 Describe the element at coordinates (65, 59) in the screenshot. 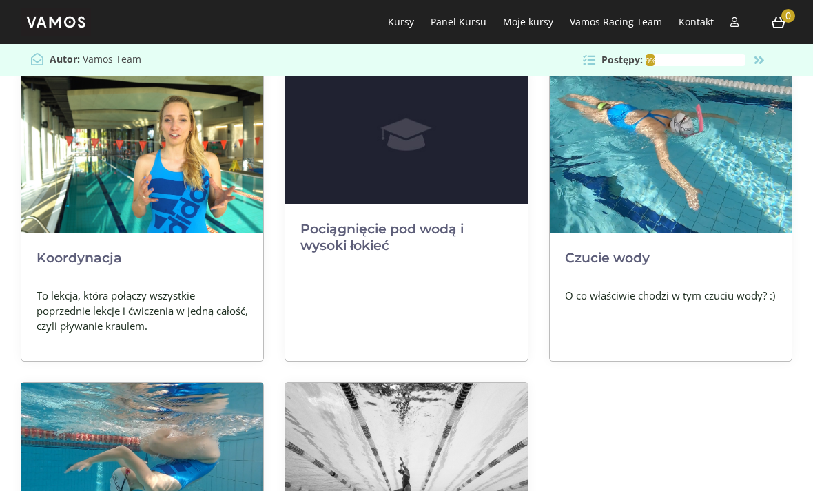

I see `span: Autor:` at that location.